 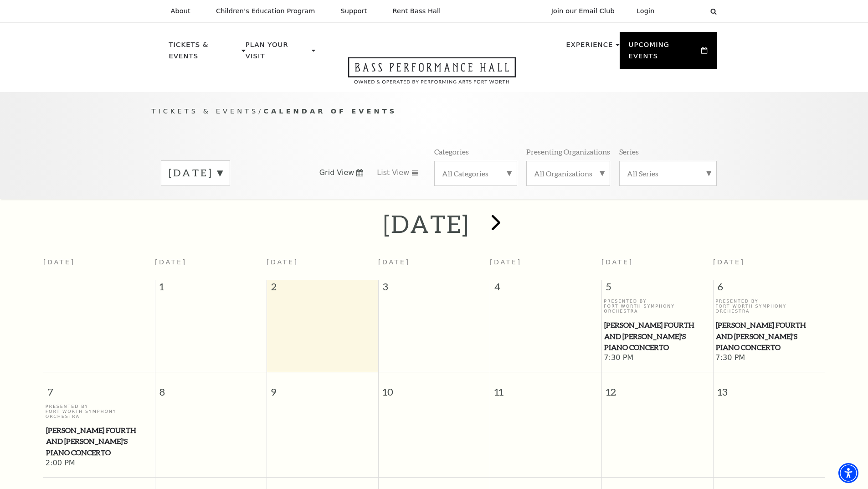 What do you see at coordinates (354, 11) in the screenshot?
I see `p: Support` at bounding box center [354, 11].